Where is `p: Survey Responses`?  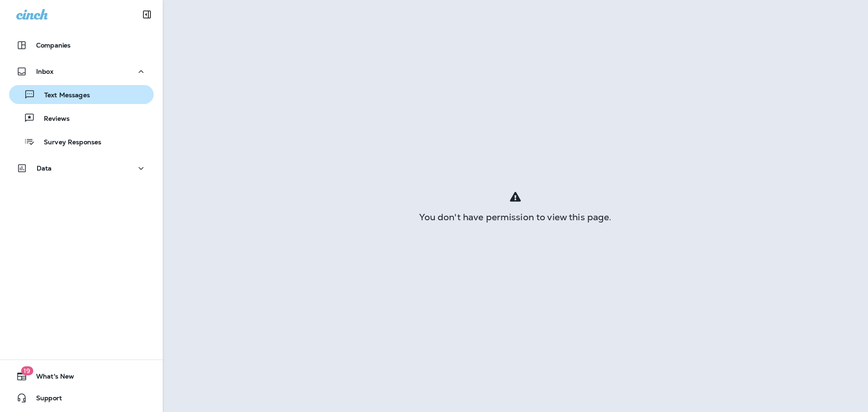
p: Survey Responses is located at coordinates (68, 143).